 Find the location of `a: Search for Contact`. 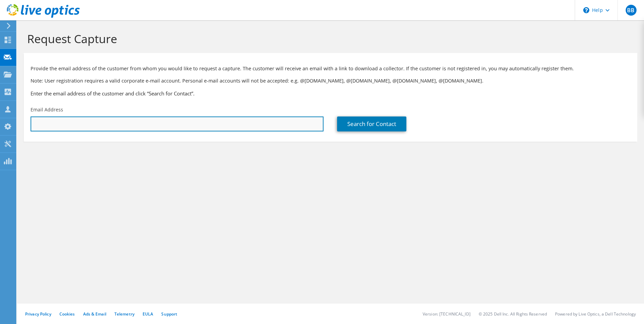

a: Search for Contact is located at coordinates (372, 124).